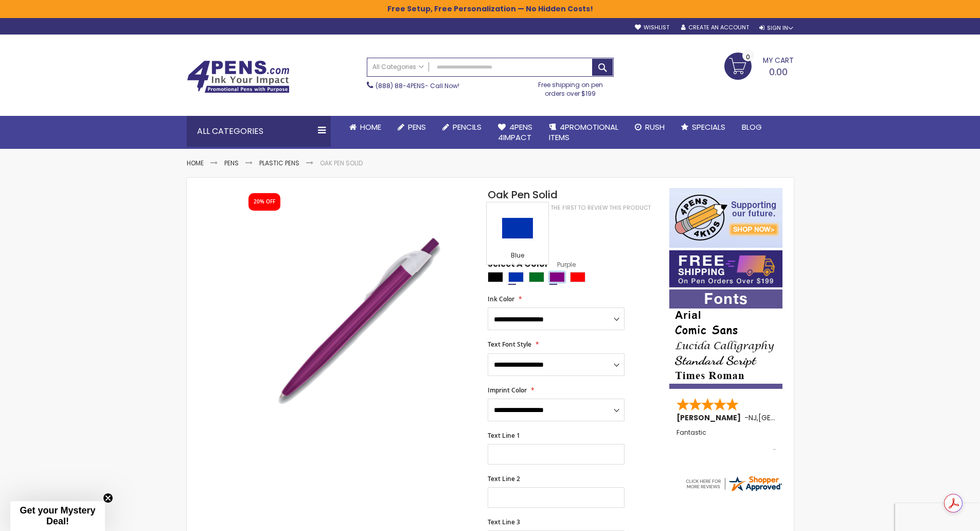  What do you see at coordinates (280, 163) in the screenshot?
I see `a: Plastic Pens` at bounding box center [280, 163].